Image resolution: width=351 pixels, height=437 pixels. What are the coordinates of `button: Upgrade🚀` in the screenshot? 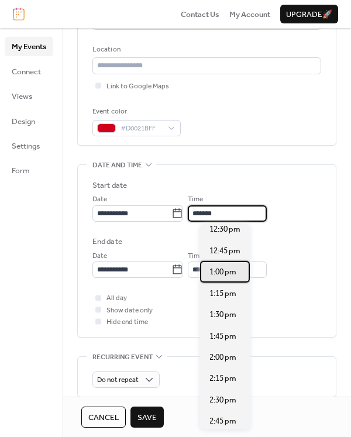 It's located at (309, 14).